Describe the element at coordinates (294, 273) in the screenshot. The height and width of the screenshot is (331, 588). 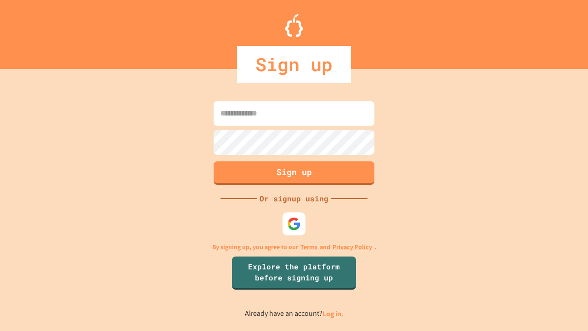
I see `a: Explore the platform before signing up` at that location.